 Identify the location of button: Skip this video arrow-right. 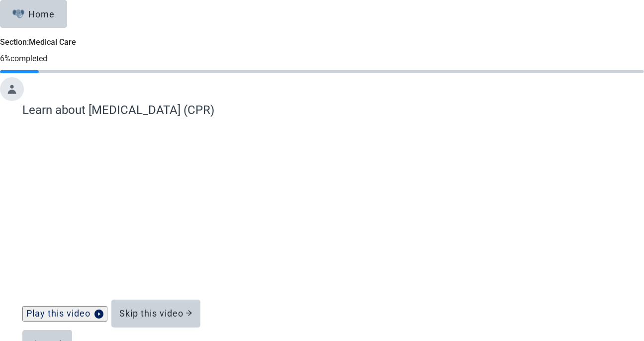
(155, 313).